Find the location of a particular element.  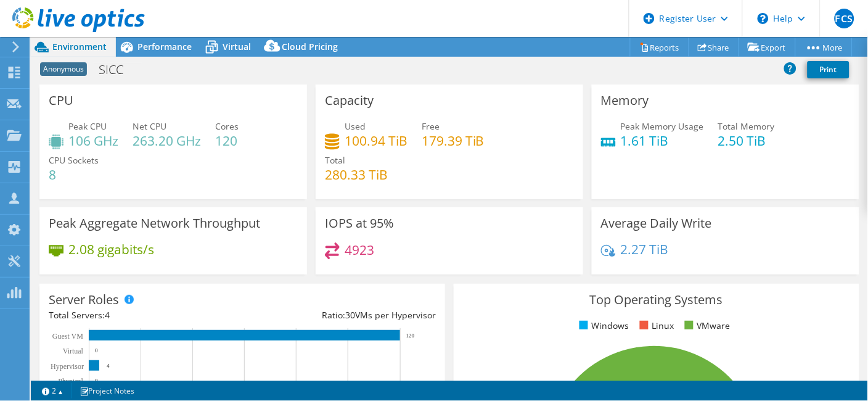

span: Total Memory is located at coordinates (747, 126).